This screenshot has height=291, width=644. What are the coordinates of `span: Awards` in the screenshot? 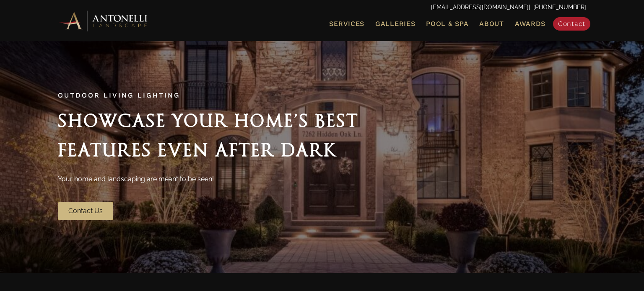 It's located at (530, 23).